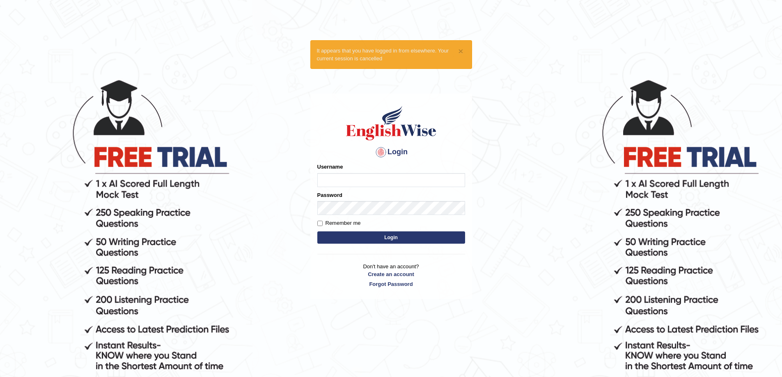  Describe the element at coordinates (391, 276) in the screenshot. I see `p: Don't have an account?` at that location.